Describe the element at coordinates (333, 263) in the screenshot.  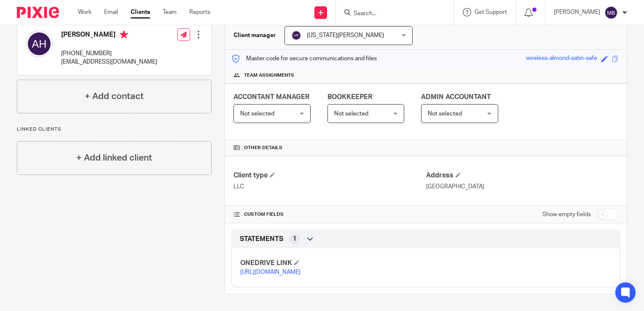
I see `h4: ONEDRIVE LINK` at that location.